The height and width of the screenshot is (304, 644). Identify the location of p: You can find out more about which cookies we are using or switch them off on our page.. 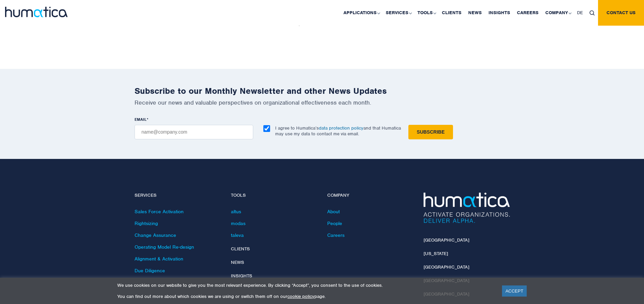
(305, 296).